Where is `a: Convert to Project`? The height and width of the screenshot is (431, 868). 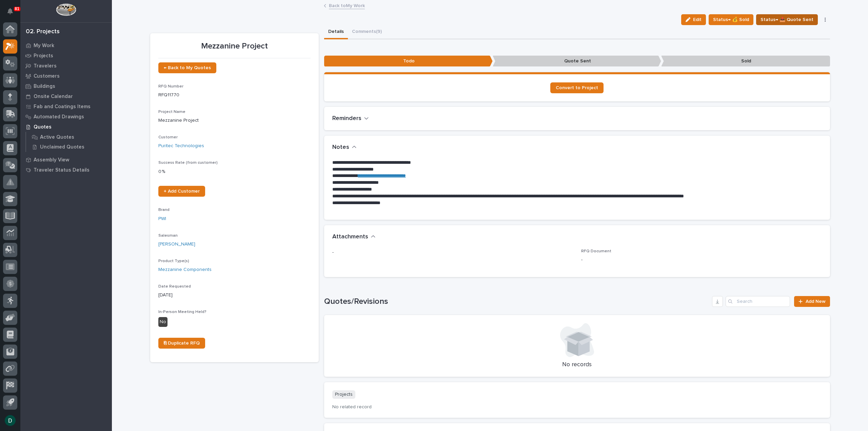
a: Convert to Project is located at coordinates (577, 88).